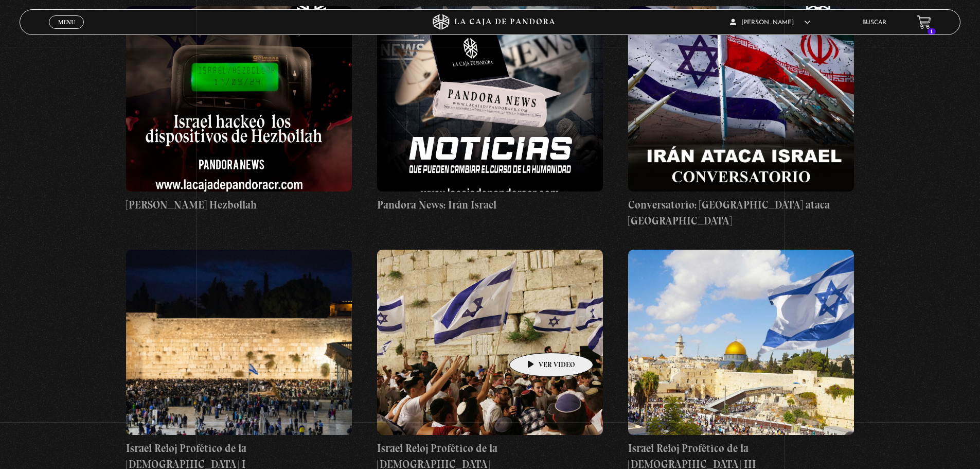 Image resolution: width=980 pixels, height=469 pixels. What do you see at coordinates (490, 110) in the screenshot?
I see `a: Pandora News: Irán Israel` at bounding box center [490, 110].